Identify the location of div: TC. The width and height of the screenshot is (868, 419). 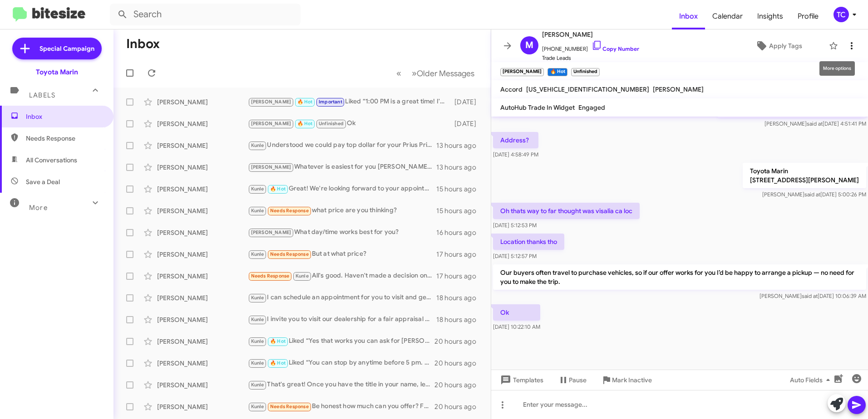
(841, 15).